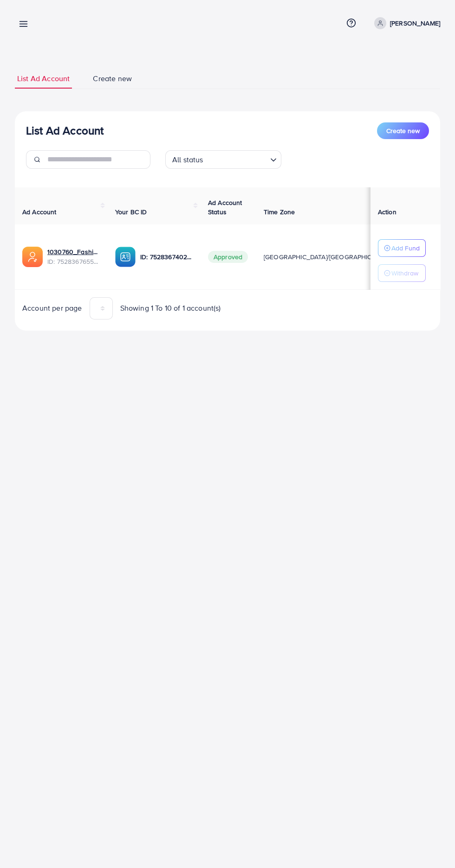 Image resolution: width=455 pixels, height=868 pixels. I want to click on div: Search for option, so click(223, 159).